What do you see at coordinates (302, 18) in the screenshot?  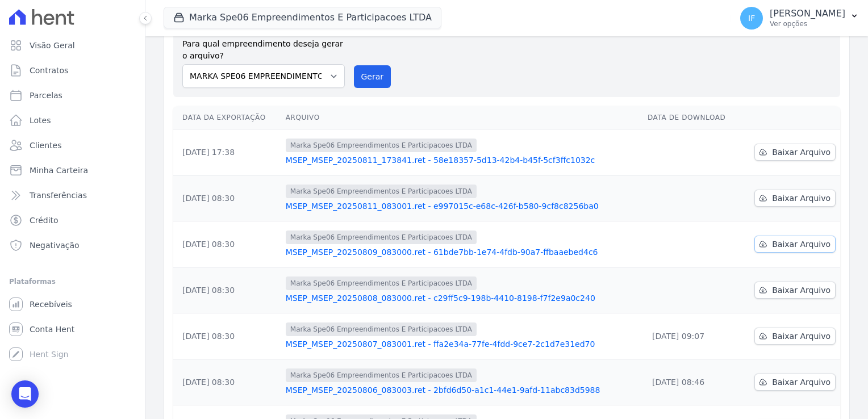 I see `button: Marka Spe06 Empreendimentos E Participacoes LTDA` at bounding box center [302, 18].